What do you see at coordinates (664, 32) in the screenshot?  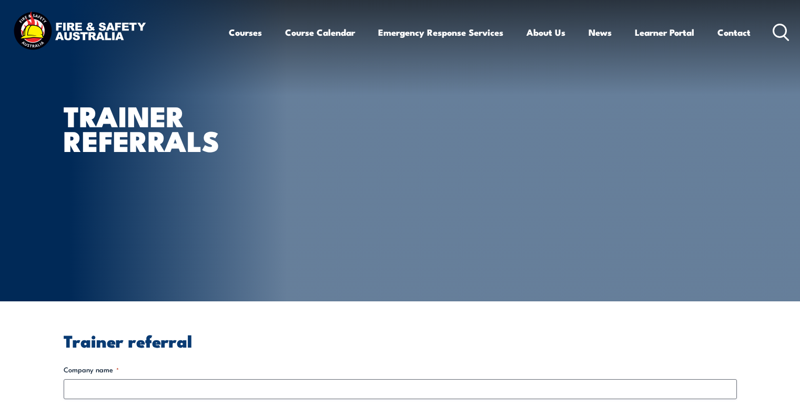 I see `a: Learner Portal` at bounding box center [664, 32].